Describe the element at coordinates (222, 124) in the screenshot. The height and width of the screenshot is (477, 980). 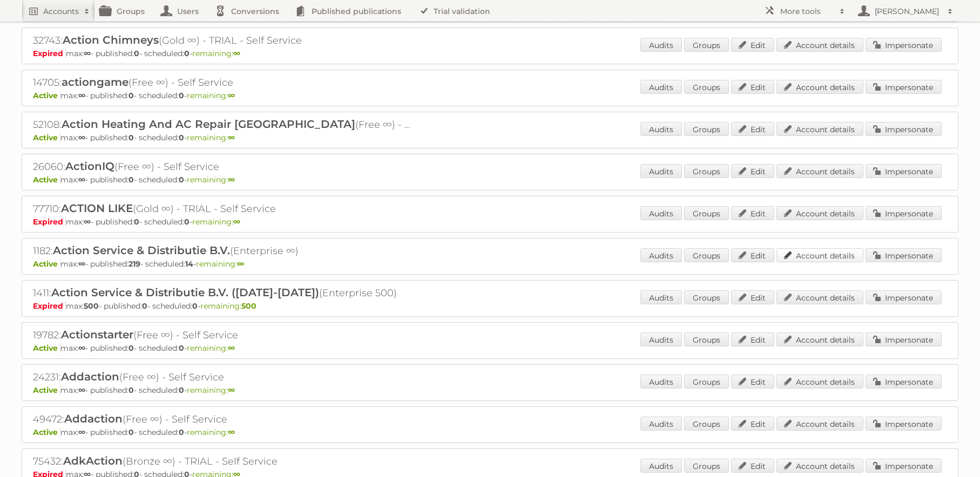
I see `h2: 52108: (Free ∞) - Self Service` at that location.